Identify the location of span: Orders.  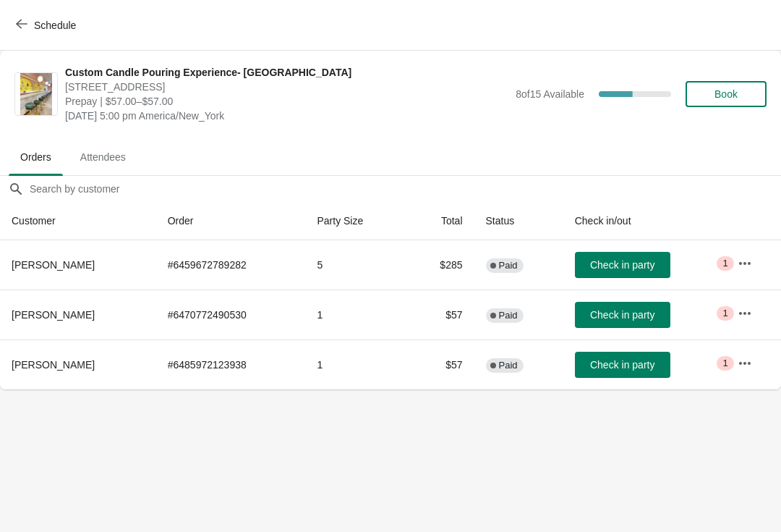
(35, 157).